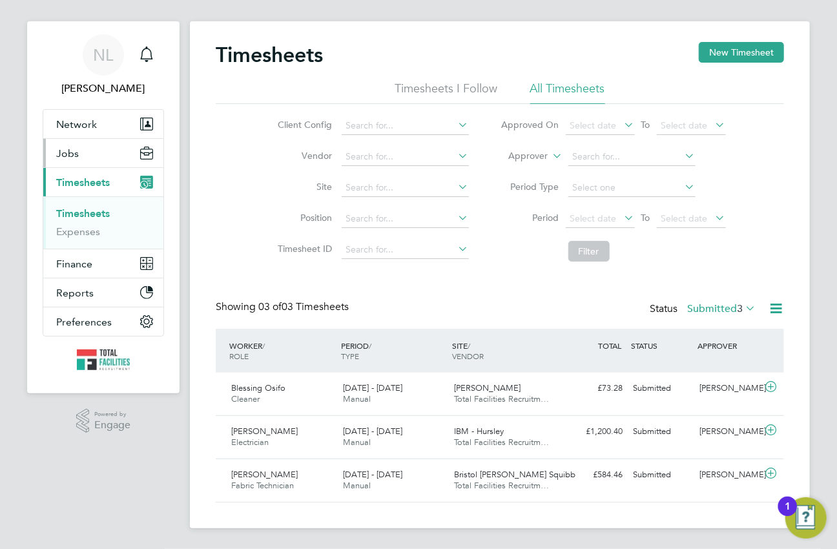  What do you see at coordinates (67, 153) in the screenshot?
I see `span: Jobs` at bounding box center [67, 153].